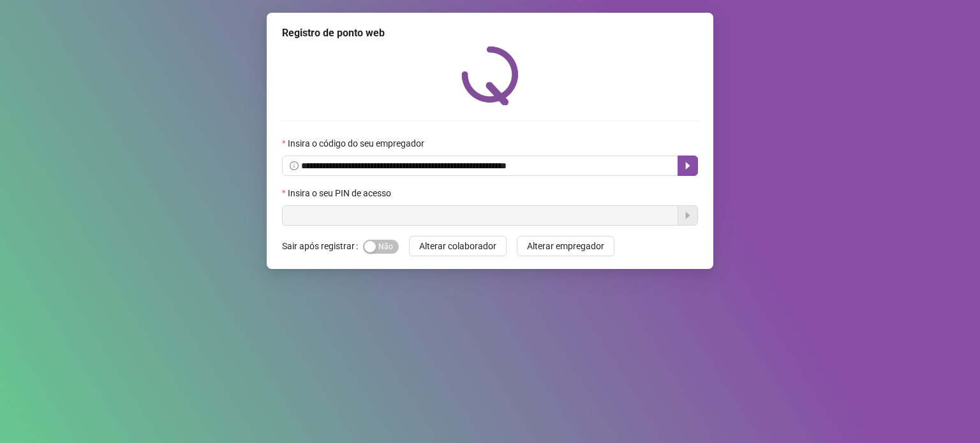 This screenshot has height=443, width=980. Describe the element at coordinates (688, 166) in the screenshot. I see `span: caret-right` at that location.